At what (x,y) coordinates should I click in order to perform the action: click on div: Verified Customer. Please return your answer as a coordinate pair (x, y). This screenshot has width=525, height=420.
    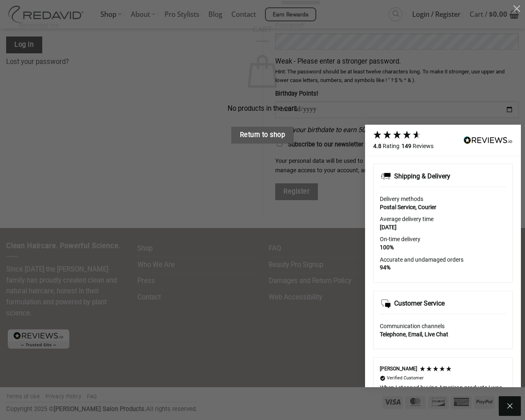
    Looking at the image, I should click on (406, 378).